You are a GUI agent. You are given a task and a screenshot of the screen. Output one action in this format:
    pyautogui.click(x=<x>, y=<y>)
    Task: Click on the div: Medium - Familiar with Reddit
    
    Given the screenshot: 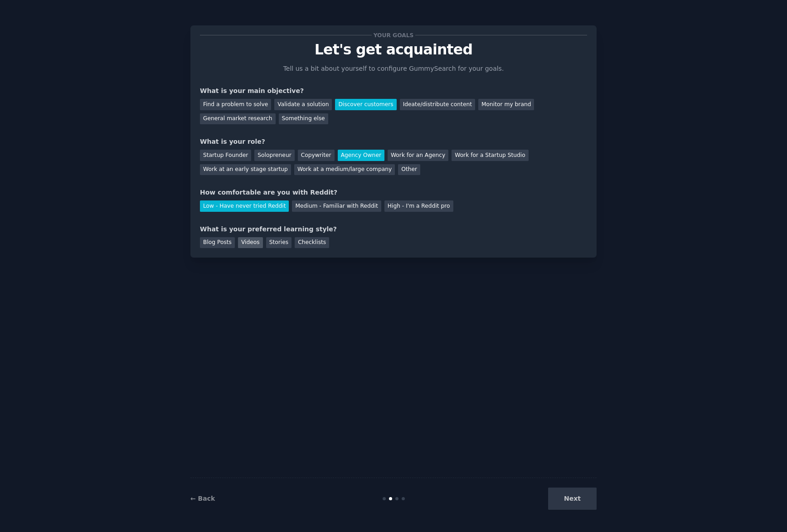 What is the action you would take?
    pyautogui.click(x=336, y=206)
    